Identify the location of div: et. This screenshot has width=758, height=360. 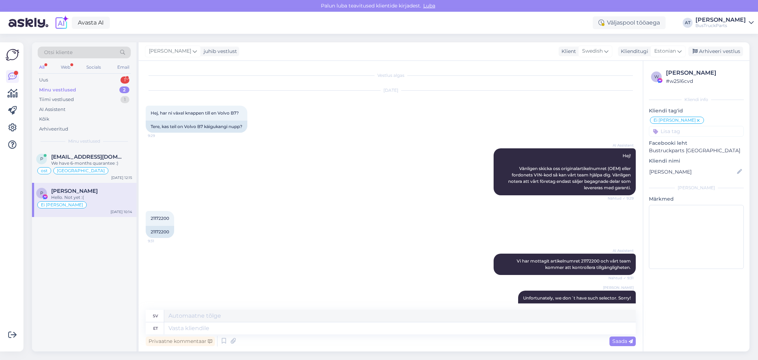
(155, 328).